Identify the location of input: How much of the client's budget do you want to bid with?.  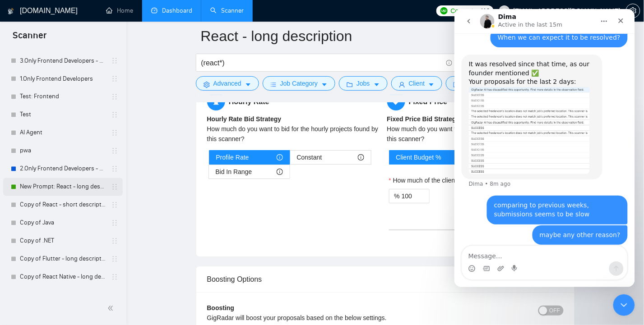
(415, 196).